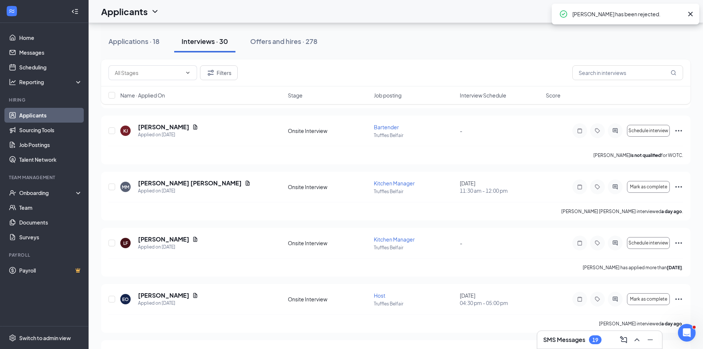 This screenshot has width=703, height=349. What do you see at coordinates (51, 67) in the screenshot?
I see `a: Scheduling` at bounding box center [51, 67].